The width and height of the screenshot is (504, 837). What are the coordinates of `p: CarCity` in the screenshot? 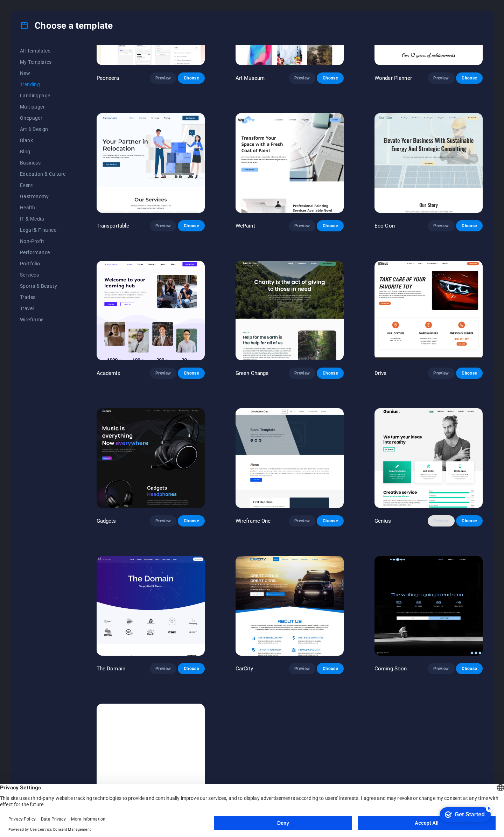 It's located at (245, 669).